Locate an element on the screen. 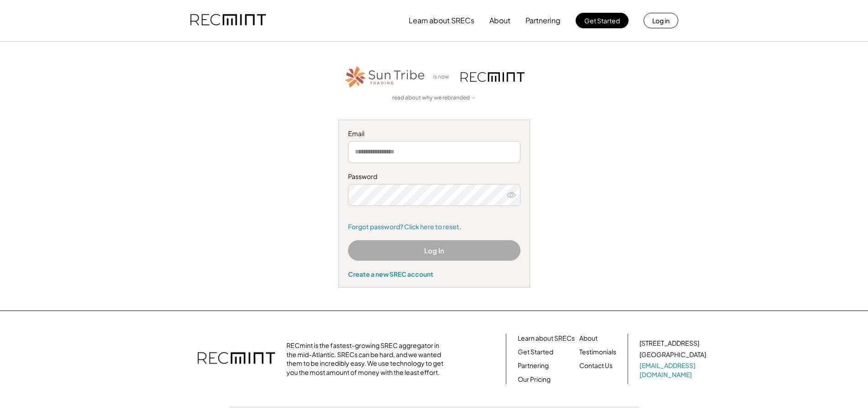 Image resolution: width=868 pixels, height=416 pixels. button: Log In is located at coordinates (434, 250).